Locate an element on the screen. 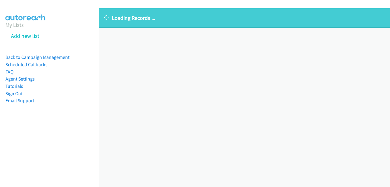 The width and height of the screenshot is (390, 187). a: Tutorials is located at coordinates (14, 86).